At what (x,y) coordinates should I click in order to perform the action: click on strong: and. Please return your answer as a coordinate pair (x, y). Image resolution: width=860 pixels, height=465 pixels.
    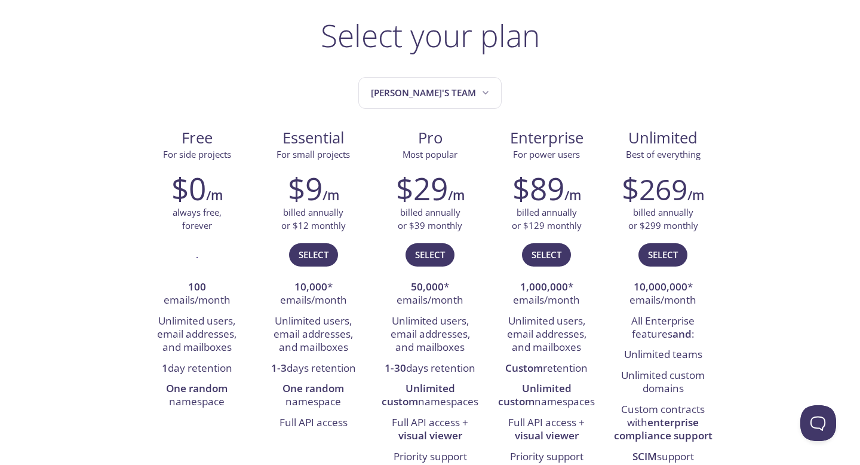
    Looking at the image, I should click on (682, 333).